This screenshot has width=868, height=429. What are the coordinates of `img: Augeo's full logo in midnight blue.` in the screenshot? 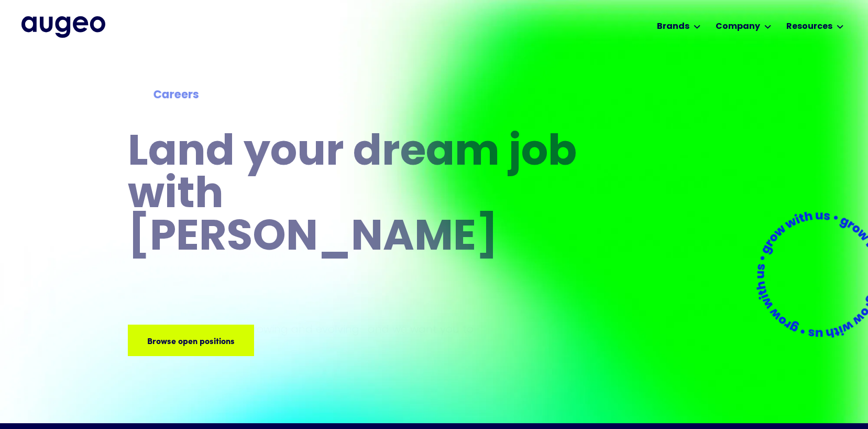 It's located at (63, 27).